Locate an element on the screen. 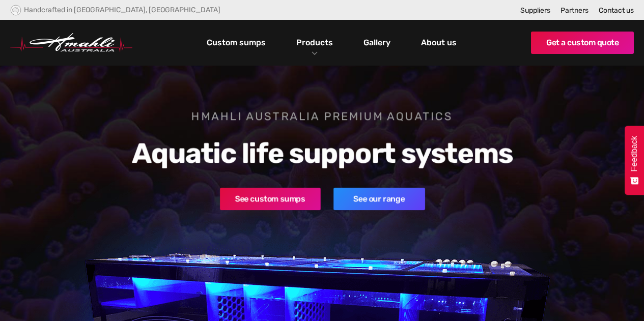  a: Gallery is located at coordinates (376, 43).